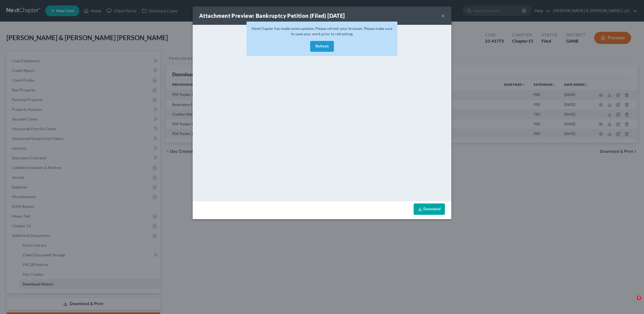 This screenshot has height=314, width=644. What do you see at coordinates (322, 46) in the screenshot?
I see `button: Refresh` at bounding box center [322, 46].